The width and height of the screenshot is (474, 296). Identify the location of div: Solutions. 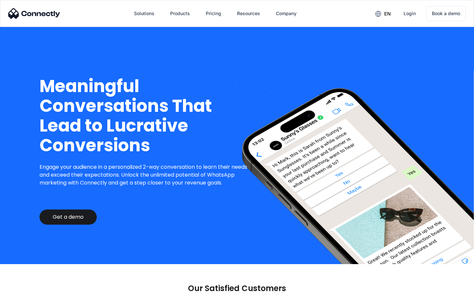
(144, 13).